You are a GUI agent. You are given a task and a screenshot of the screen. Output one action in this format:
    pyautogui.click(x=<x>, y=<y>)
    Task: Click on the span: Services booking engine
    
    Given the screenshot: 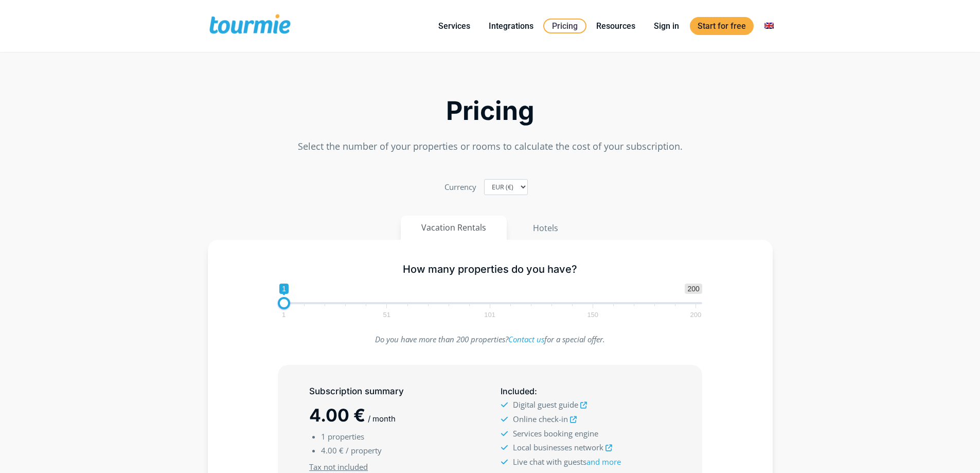 What is the action you would take?
    pyautogui.click(x=556, y=433)
    